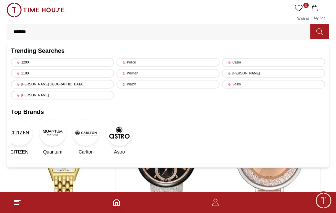  What do you see at coordinates (53, 133) in the screenshot?
I see `img: Quantum` at bounding box center [53, 133].